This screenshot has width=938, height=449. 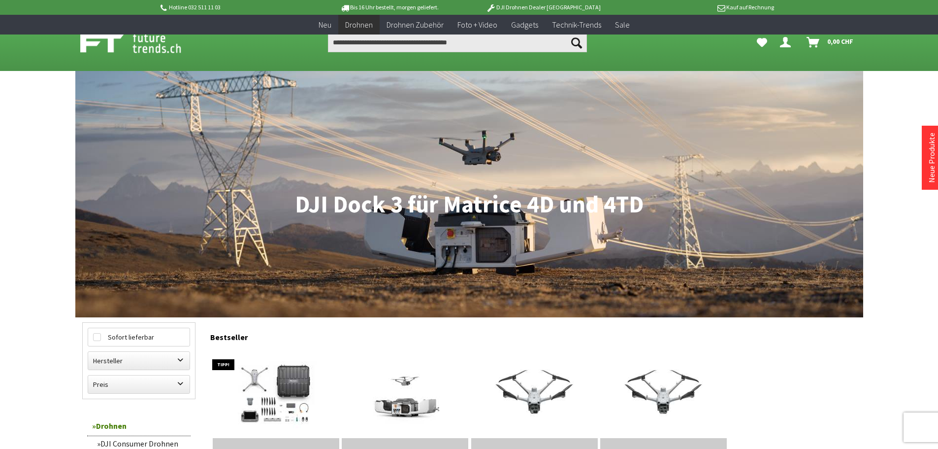 I want to click on span: 0,00 CHF, so click(x=840, y=41).